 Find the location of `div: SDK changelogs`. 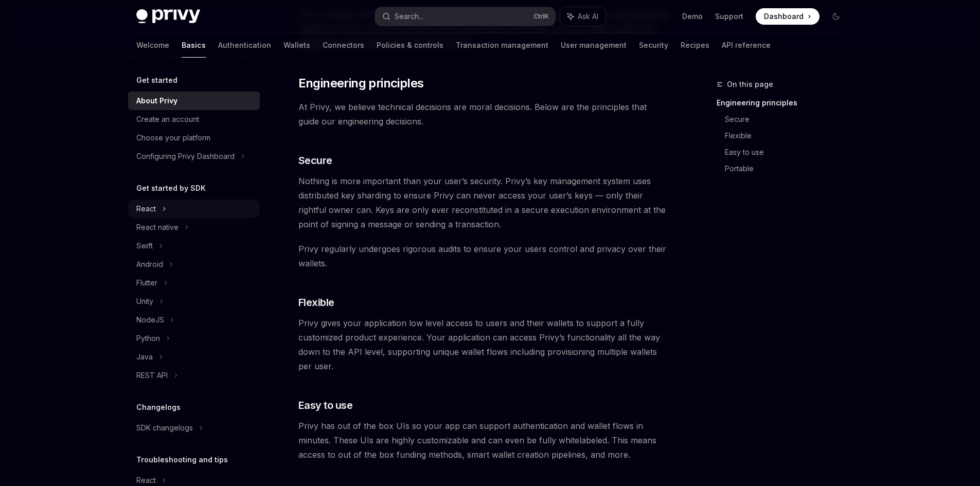

div: SDK changelogs is located at coordinates (165, 428).